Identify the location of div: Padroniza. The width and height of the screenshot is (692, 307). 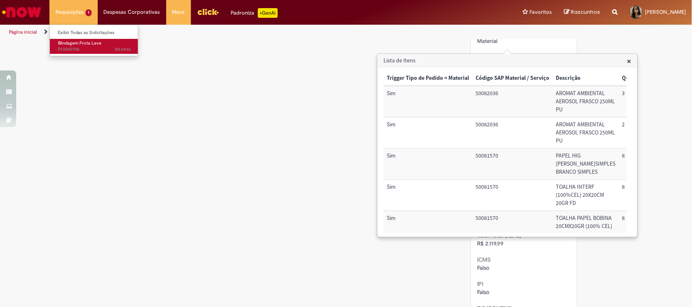
(254, 13).